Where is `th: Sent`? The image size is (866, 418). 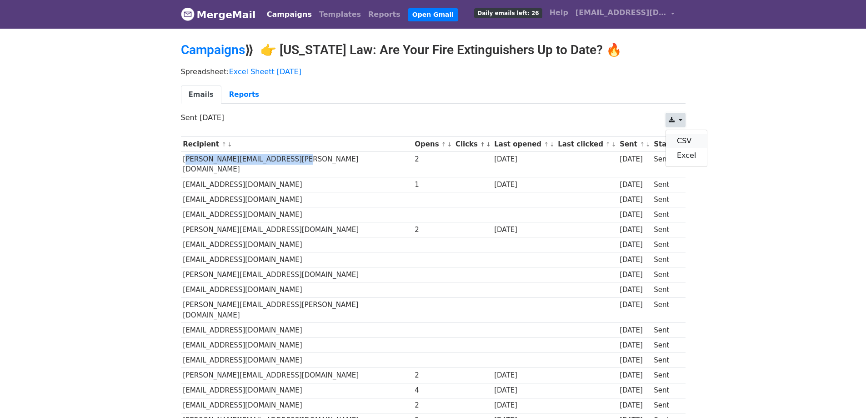 th: Sent is located at coordinates (634, 144).